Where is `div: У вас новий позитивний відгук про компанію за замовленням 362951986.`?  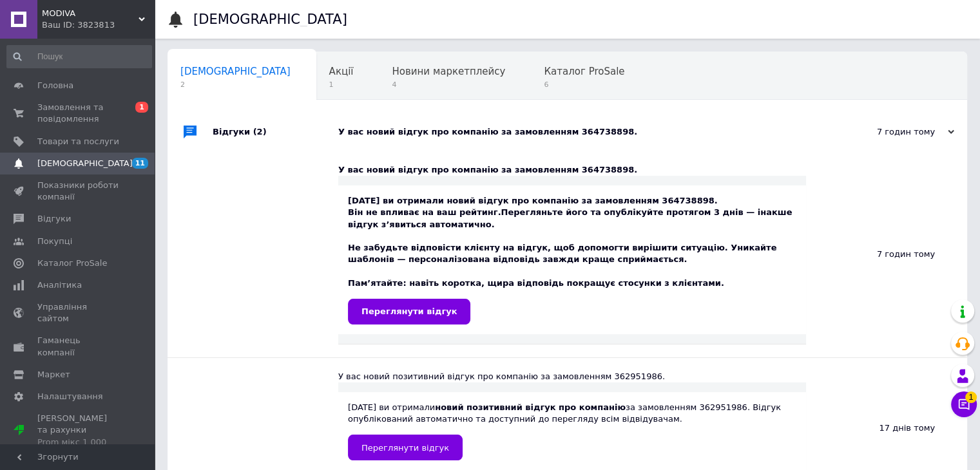
div: У вас новий позитивний відгук про компанію за замовленням 362951986. is located at coordinates (572, 377).